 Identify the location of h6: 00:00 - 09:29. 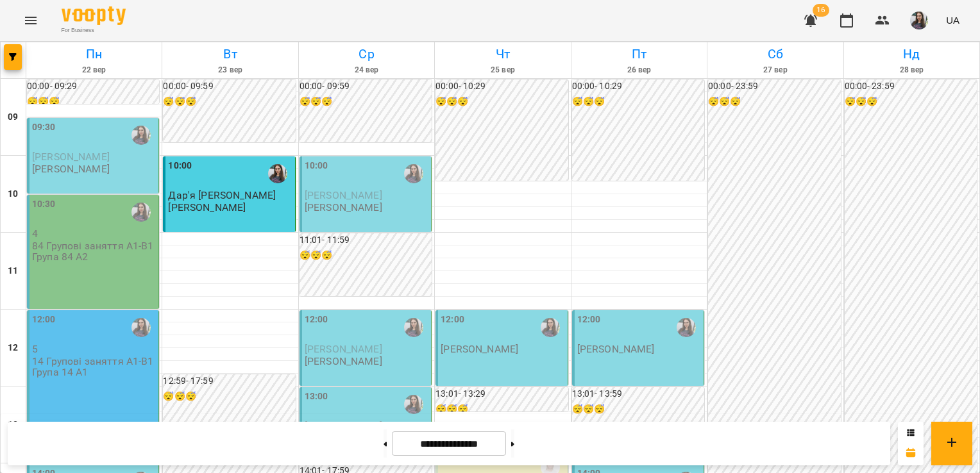
(93, 87).